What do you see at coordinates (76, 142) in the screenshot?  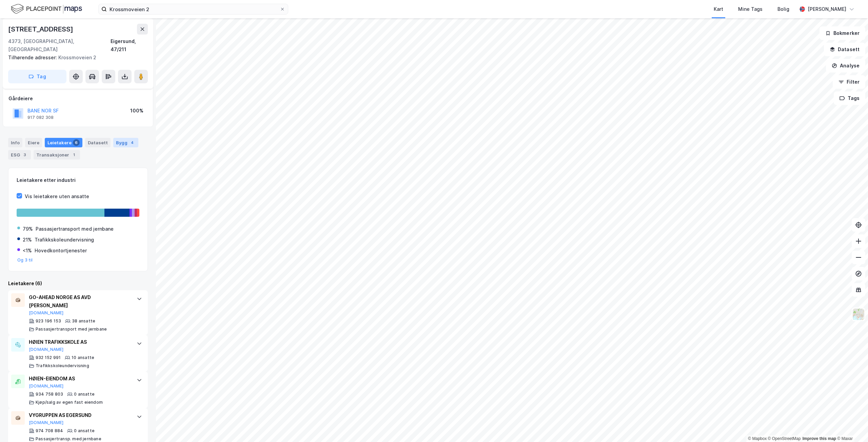 I see `div: 6` at bounding box center [76, 142].